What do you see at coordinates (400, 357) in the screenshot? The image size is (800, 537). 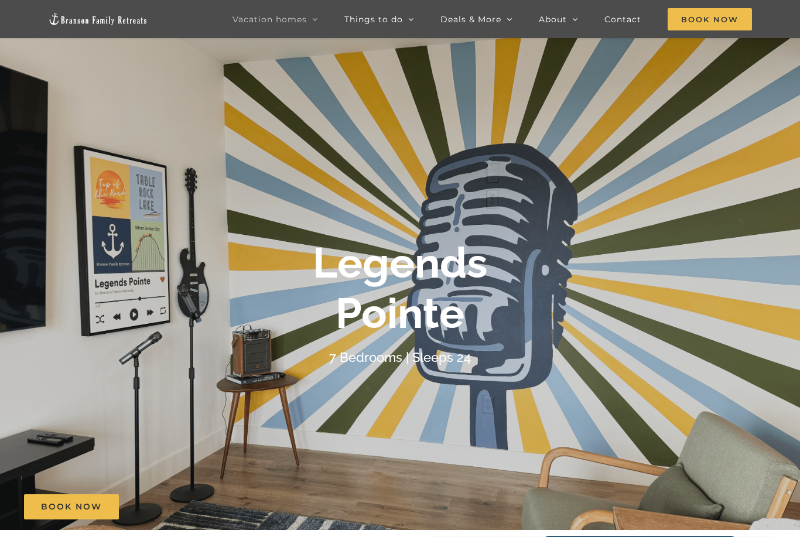 I see `h4: 7 Bedrooms | Sleeps 24` at bounding box center [400, 357].